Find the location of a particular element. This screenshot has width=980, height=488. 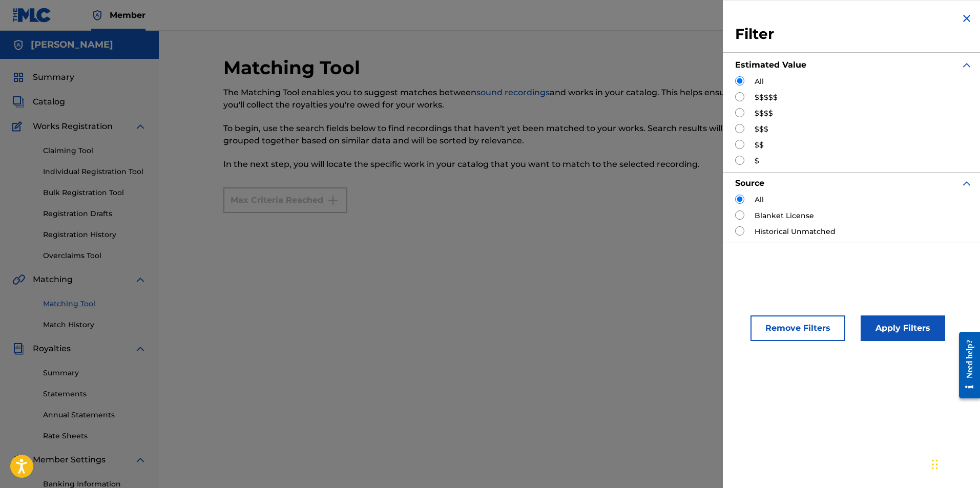

a: Overclaims Tool is located at coordinates (94, 256).